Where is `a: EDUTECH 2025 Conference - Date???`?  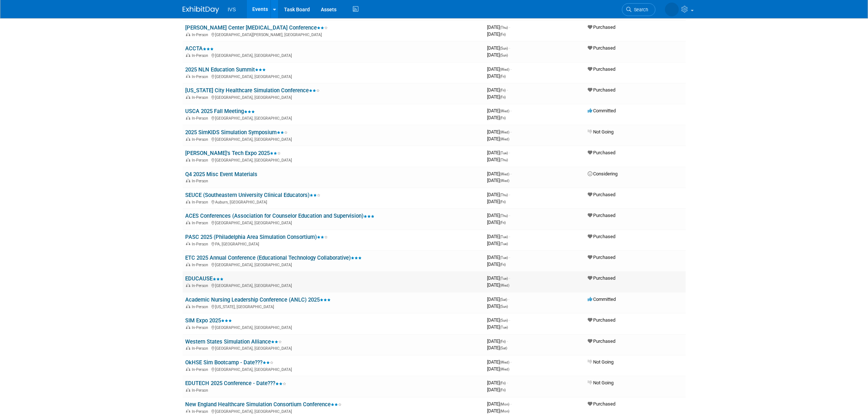
a: EDUTECH 2025 Conference - Date??? is located at coordinates (236, 383).